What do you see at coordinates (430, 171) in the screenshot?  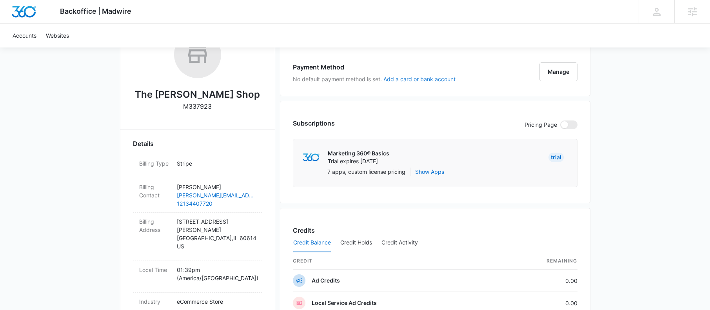 I see `button: Show Apps` at bounding box center [430, 171].